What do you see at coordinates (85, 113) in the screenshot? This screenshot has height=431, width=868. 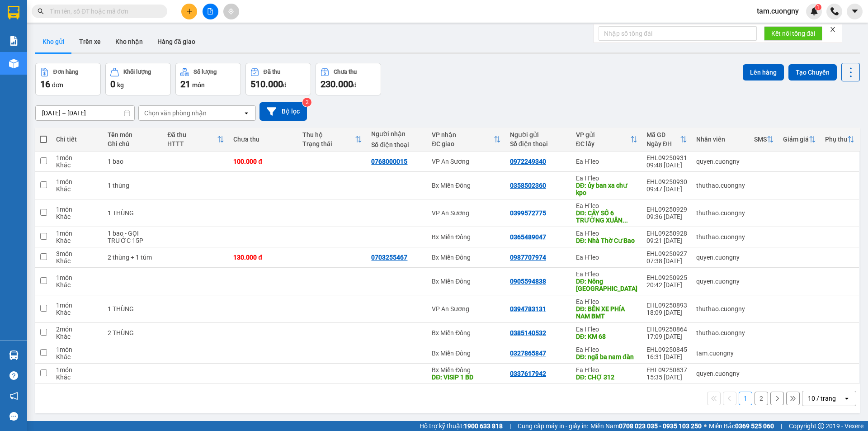 I see `input: Select a date range.` at bounding box center [85, 113].